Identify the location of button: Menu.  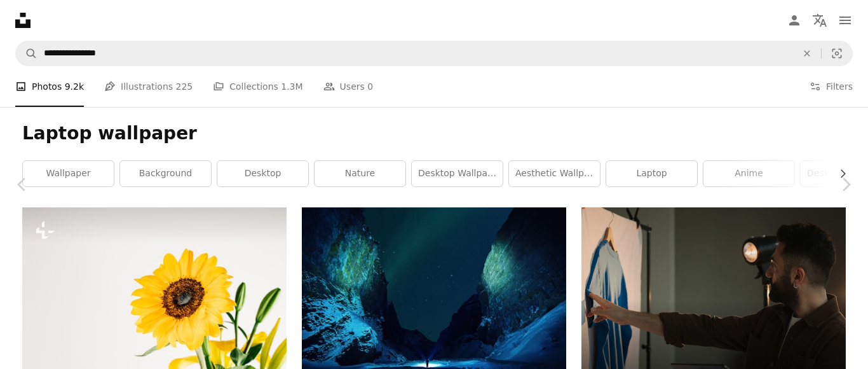
(845, 20).